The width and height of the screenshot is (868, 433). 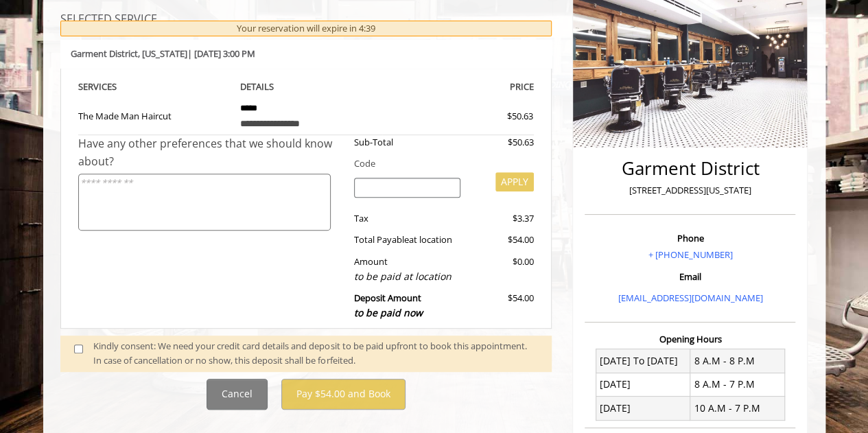 I want to click on h3: Phone, so click(x=689, y=238).